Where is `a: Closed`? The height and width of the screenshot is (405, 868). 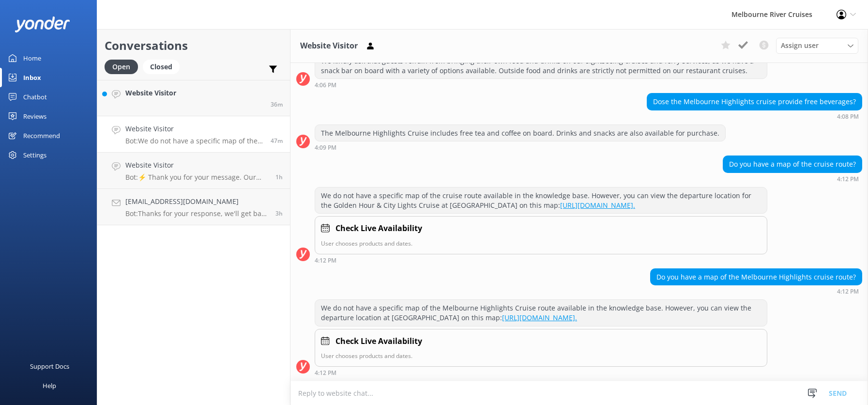
a: Closed is located at coordinates (164, 66).